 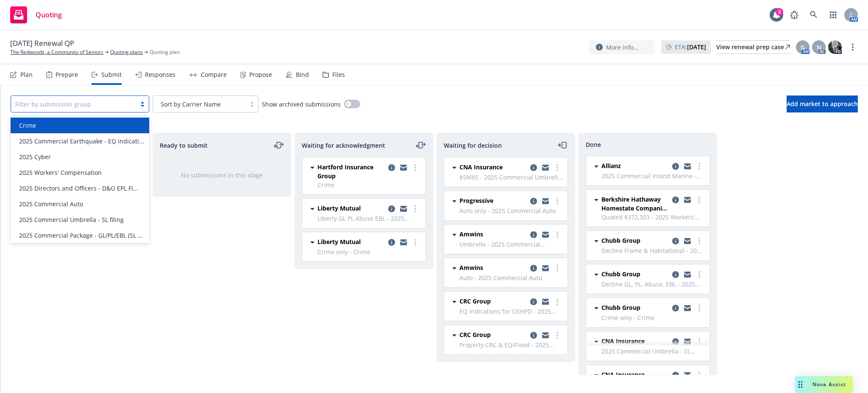 I want to click on div: Responses, so click(x=160, y=74).